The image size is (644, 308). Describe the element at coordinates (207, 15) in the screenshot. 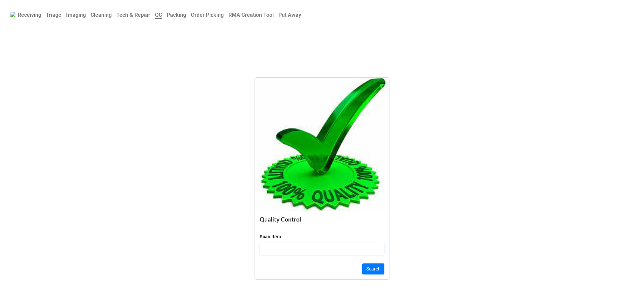

I see `a: Order Picking` at that location.